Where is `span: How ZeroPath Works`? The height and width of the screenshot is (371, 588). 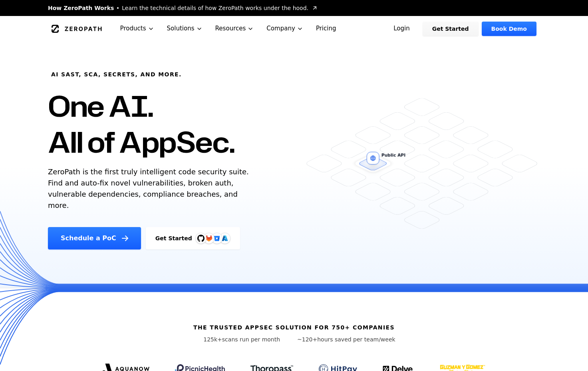
span: How ZeroPath Works is located at coordinates (81, 8).